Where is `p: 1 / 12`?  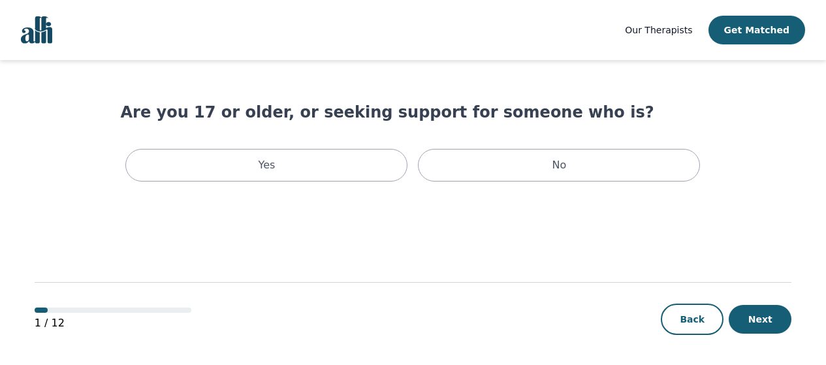
p: 1 / 12 is located at coordinates (113, 323).